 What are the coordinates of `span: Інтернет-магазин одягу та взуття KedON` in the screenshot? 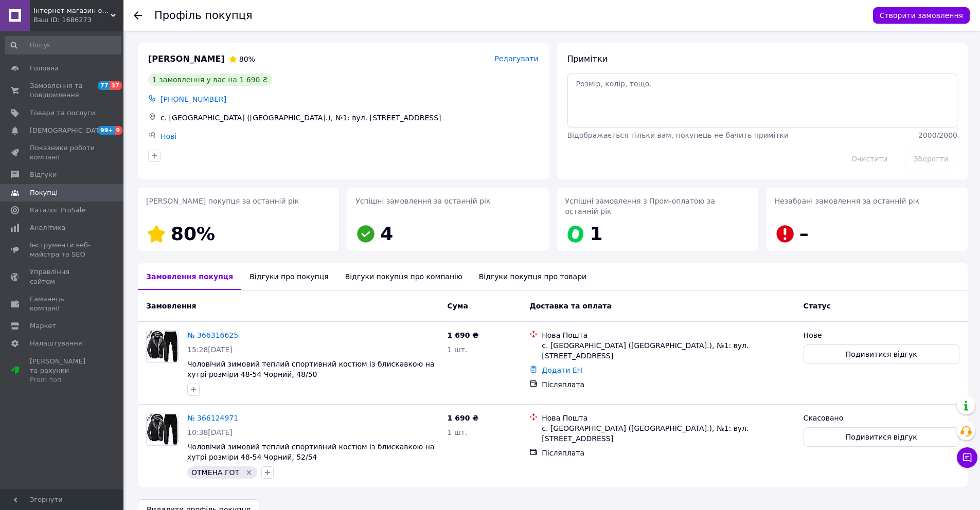 It's located at (72, 10).